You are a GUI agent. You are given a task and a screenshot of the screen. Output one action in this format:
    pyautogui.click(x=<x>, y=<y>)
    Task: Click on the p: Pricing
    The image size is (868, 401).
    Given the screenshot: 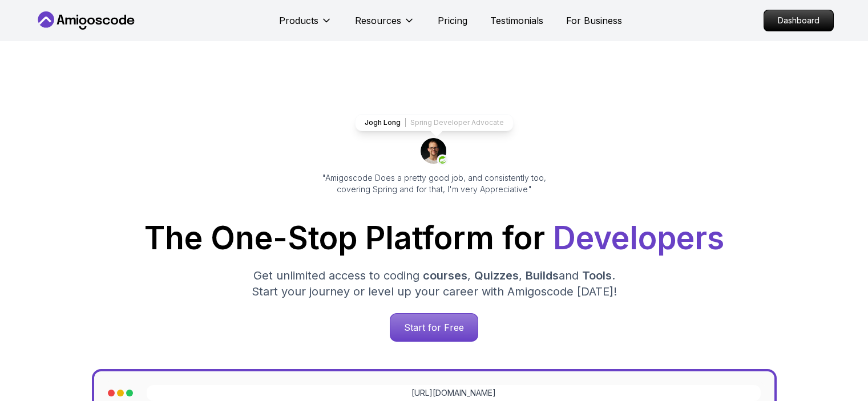 What is the action you would take?
    pyautogui.click(x=452, y=21)
    